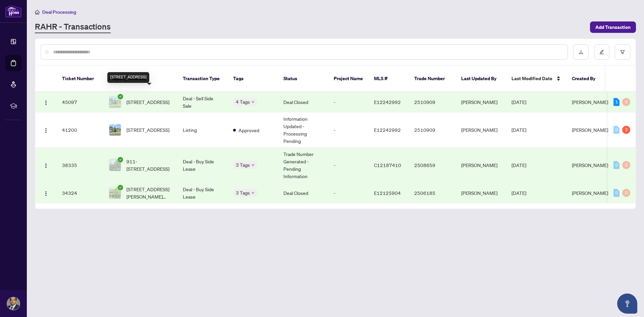 The image size is (644, 317). Describe the element at coordinates (37, 12) in the screenshot. I see `span: home` at that location.